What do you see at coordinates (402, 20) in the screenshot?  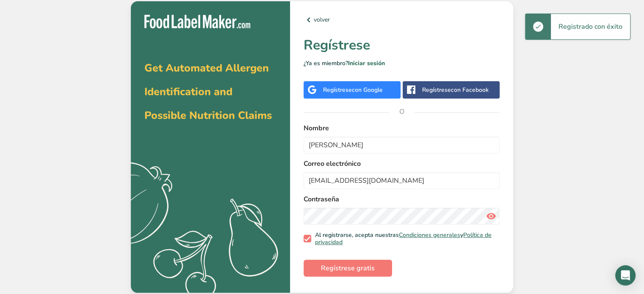 I see `a: volver` at bounding box center [402, 20].